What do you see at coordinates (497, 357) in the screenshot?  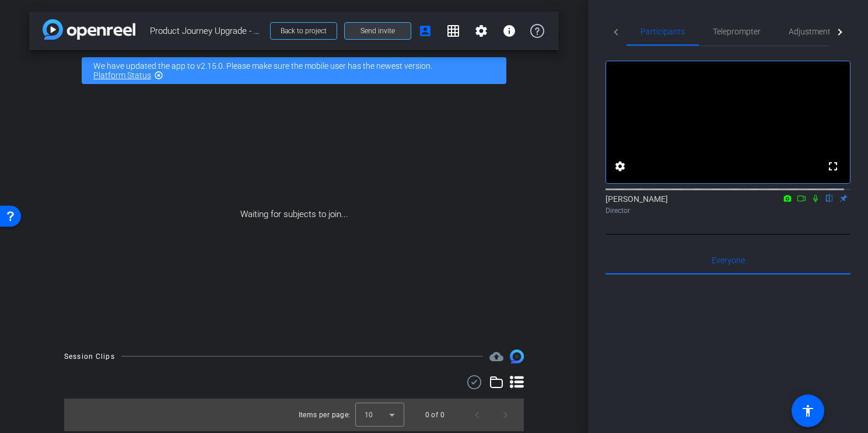 I see `span: Destinations for your clips` at bounding box center [497, 357].